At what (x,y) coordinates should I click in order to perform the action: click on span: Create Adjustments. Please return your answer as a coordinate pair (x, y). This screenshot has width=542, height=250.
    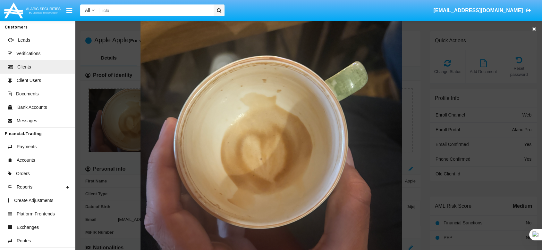
    Looking at the image, I should click on (34, 201).